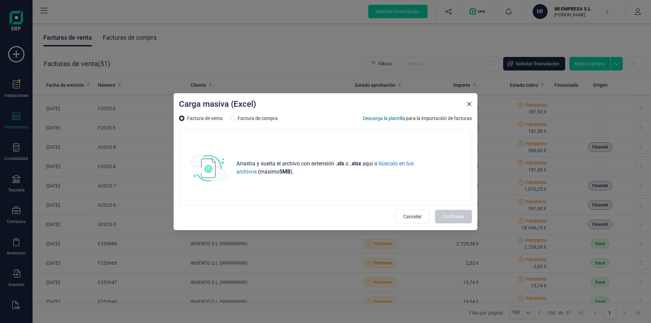  Describe the element at coordinates (347, 164) in the screenshot. I see `span: o` at that location.